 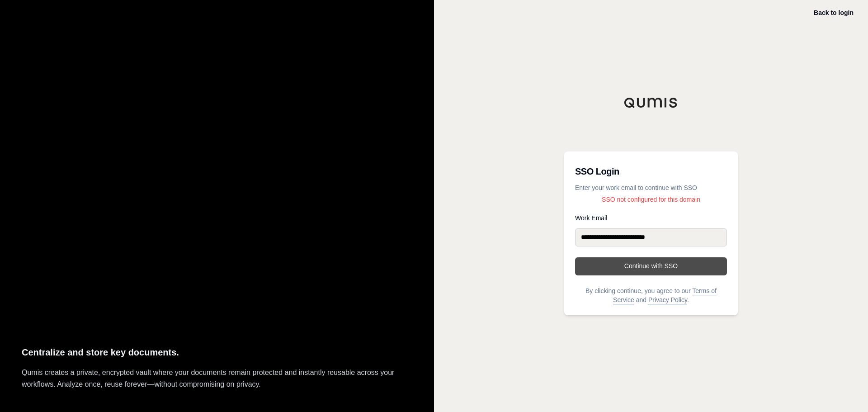 What do you see at coordinates (833, 12) in the screenshot?
I see `a: Back to login` at bounding box center [833, 12].